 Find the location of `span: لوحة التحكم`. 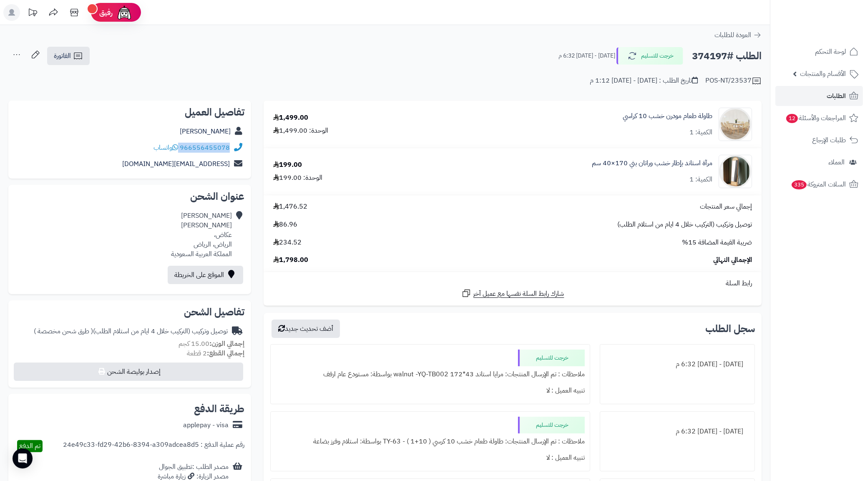

span: لوحة التحكم is located at coordinates (831, 52).